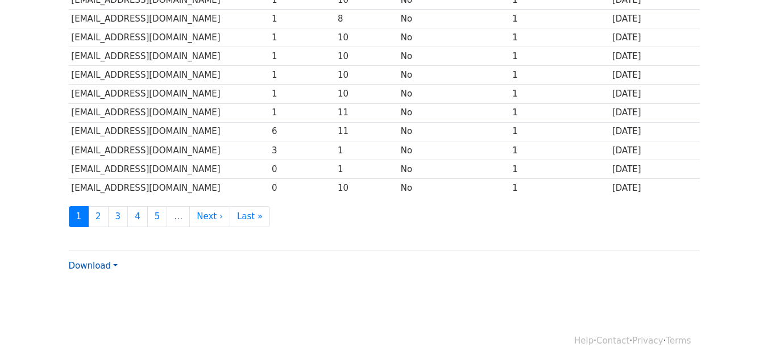 This screenshot has width=768, height=364. Describe the element at coordinates (302, 131) in the screenshot. I see `td: 6` at that location.